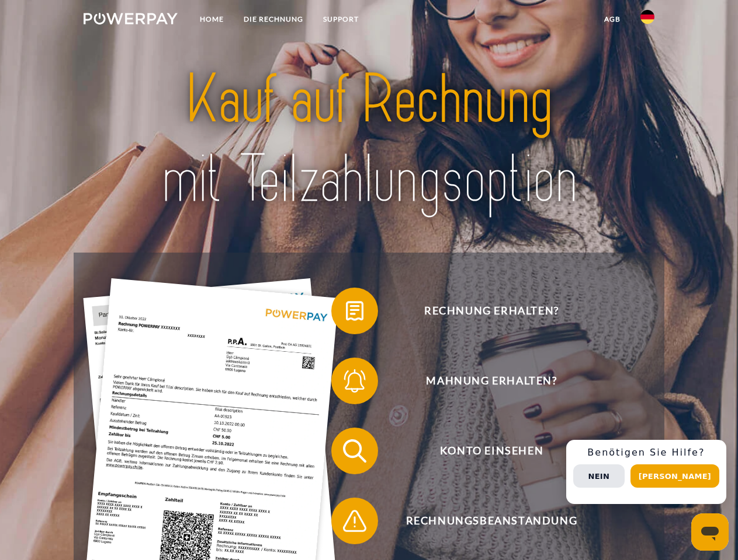 This screenshot has height=560, width=738. Describe the element at coordinates (483, 522) in the screenshot. I see `a: Rechnungsbeanstandung` at that location.